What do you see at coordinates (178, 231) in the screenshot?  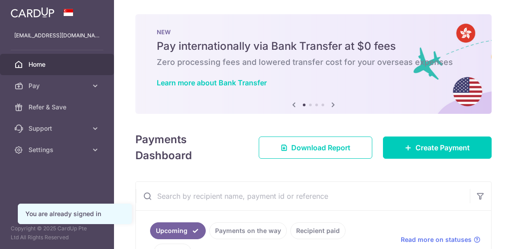 I see `a: Upcoming` at bounding box center [178, 231].